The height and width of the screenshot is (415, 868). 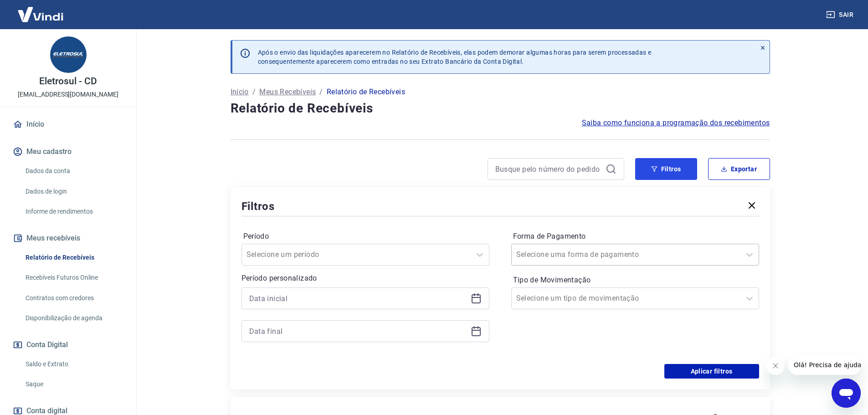 I want to click on input: Data final, so click(x=358, y=331).